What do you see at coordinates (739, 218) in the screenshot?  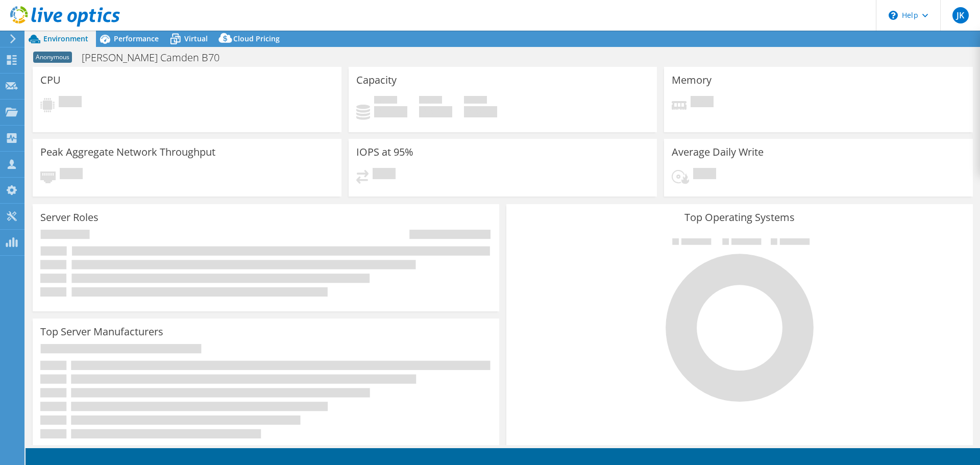 I see `h3: Top Operating Systems` at bounding box center [739, 218].